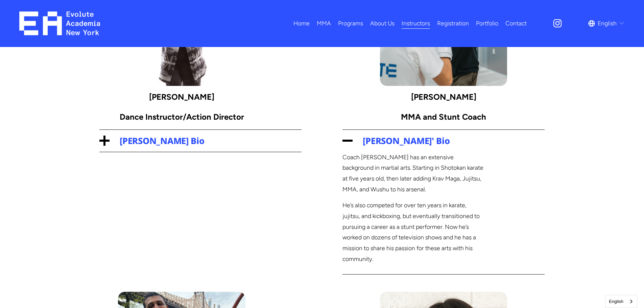 Image resolution: width=644 pixels, height=308 pixels. Describe the element at coordinates (487, 23) in the screenshot. I see `a: Portfolio` at that location.